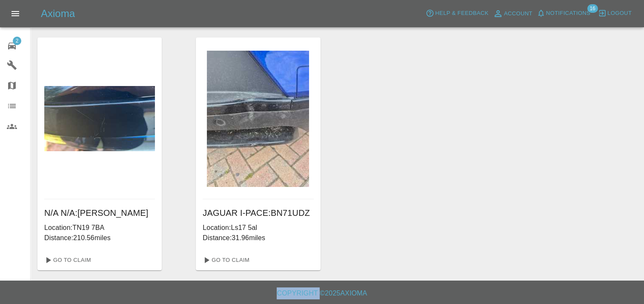 The height and width of the screenshot is (304, 644). What do you see at coordinates (512, 13) in the screenshot?
I see `a: Account` at bounding box center [512, 13].